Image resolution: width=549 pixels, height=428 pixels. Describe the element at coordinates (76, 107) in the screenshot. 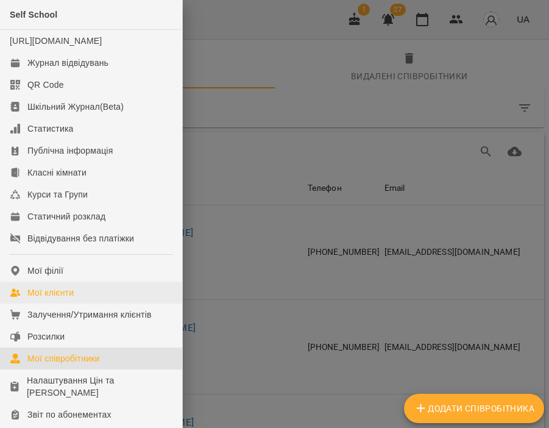

I see `div: Шкільний Журнал(Beta)` at that location.